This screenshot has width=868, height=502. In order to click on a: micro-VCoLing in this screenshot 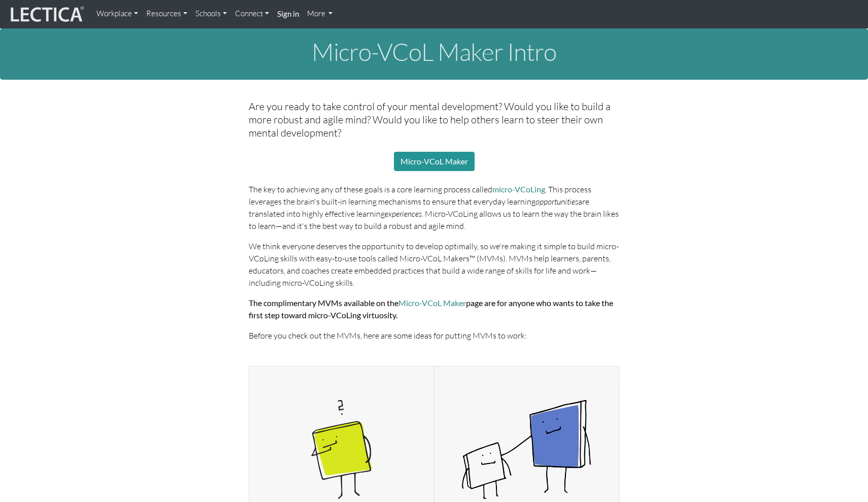, I will do `click(519, 189)`.